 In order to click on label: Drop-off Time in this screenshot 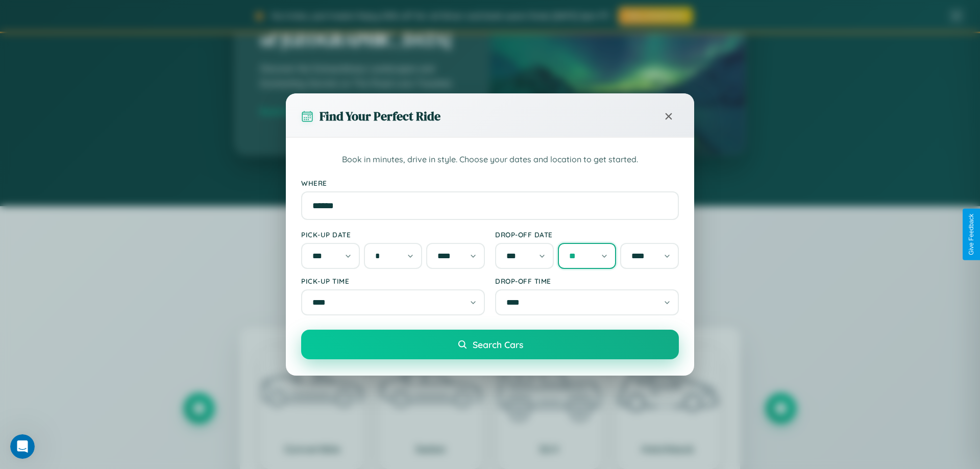, I will do `click(587, 280)`.